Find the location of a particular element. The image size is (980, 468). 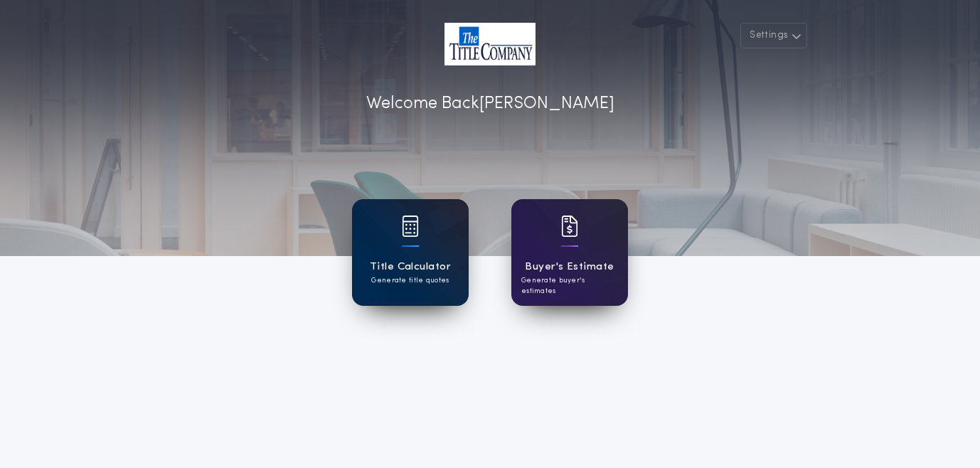

img: account-logo is located at coordinates (489, 44).